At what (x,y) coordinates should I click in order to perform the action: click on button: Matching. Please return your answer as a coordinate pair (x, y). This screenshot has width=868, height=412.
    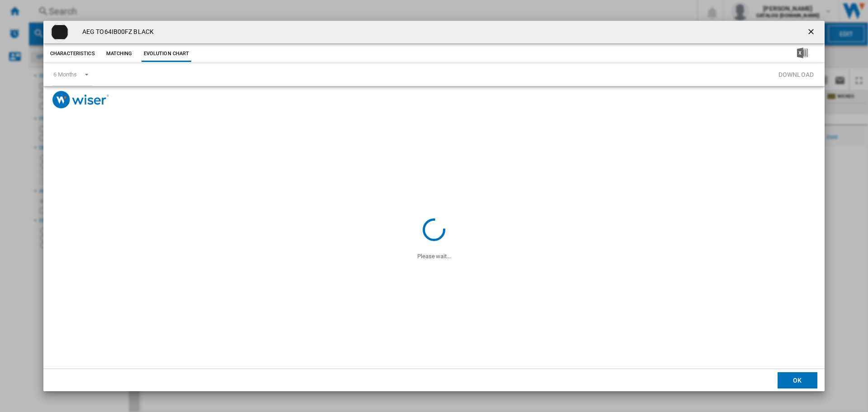
    Looking at the image, I should click on (119, 54).